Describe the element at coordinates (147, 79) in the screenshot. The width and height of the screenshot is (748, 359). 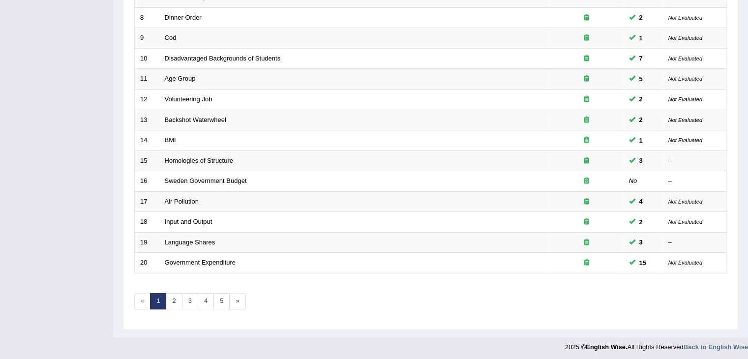
I see `td: 11` at that location.